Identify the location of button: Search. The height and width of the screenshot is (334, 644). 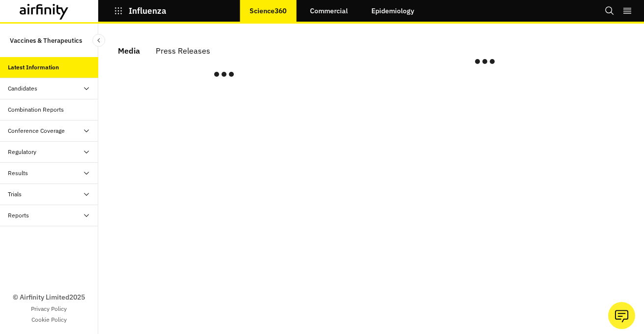
(609, 11).